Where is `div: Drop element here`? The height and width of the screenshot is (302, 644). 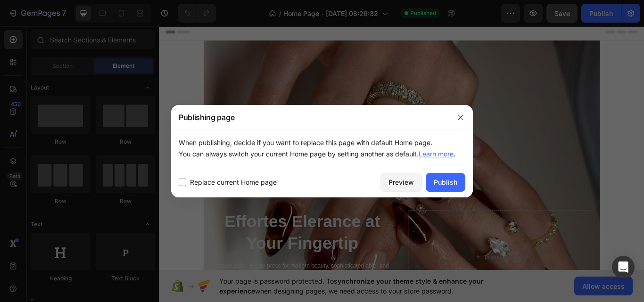 div: Drop element here is located at coordinates (404, 272).